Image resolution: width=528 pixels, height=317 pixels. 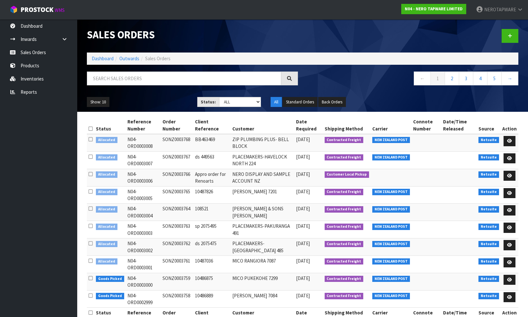 I want to click on td: N04-ORD0003006, so click(x=143, y=177).